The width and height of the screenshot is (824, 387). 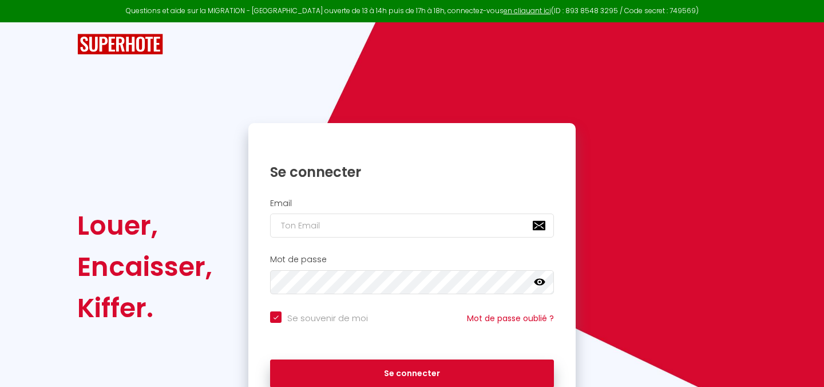 What do you see at coordinates (412, 203) in the screenshot?
I see `h2: Email` at bounding box center [412, 203].